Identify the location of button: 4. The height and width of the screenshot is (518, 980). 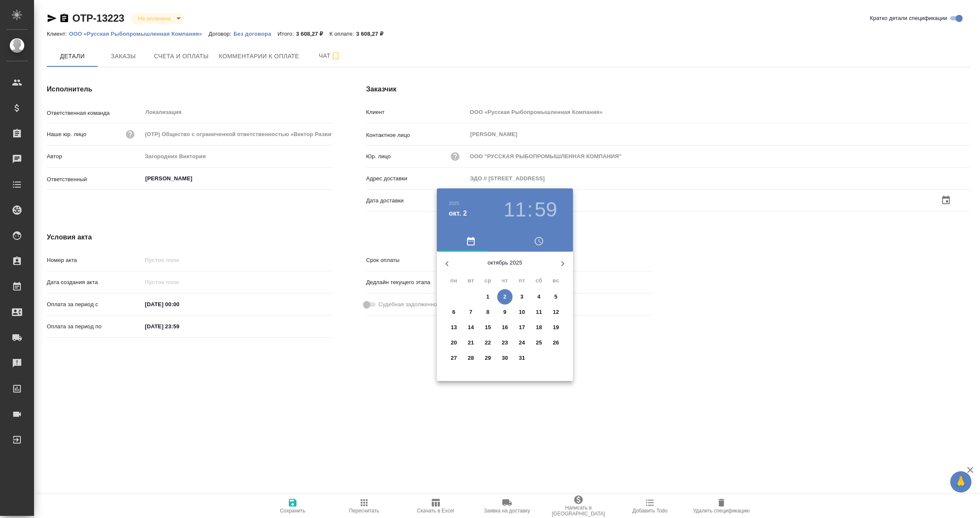
(539, 297).